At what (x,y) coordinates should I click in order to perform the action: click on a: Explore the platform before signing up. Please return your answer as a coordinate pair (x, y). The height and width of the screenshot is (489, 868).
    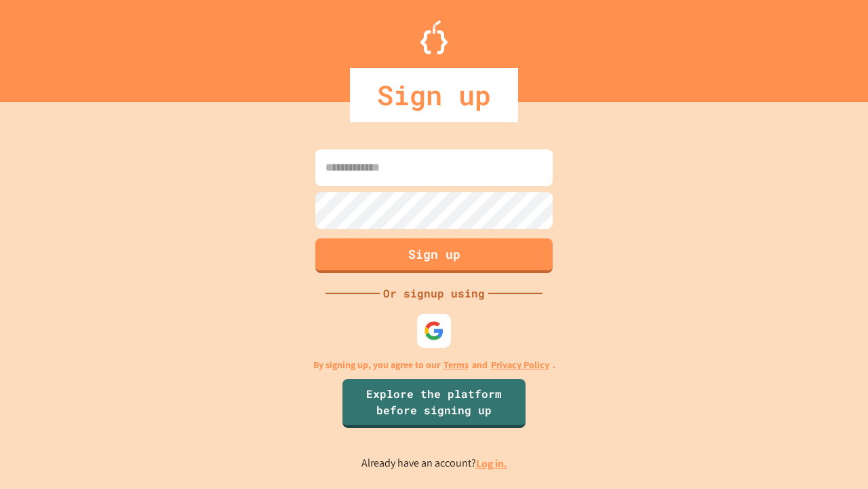
    Looking at the image, I should click on (434, 403).